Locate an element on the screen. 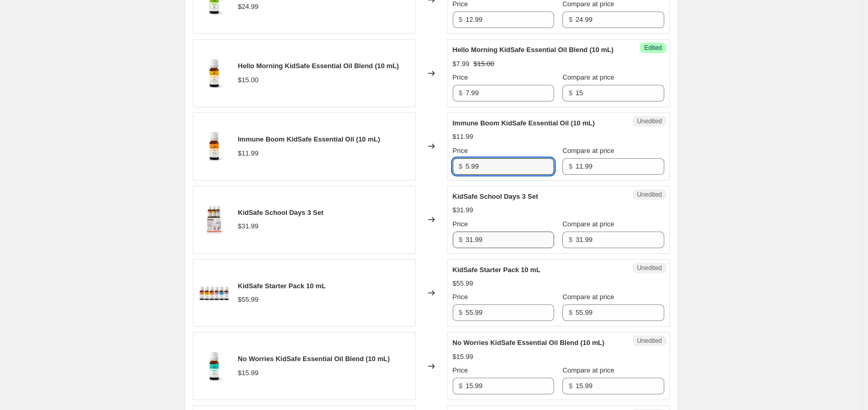 This screenshot has width=868, height=410. img: immune_boom_kidsafe_eo_blend-10ml-01_80x.jpg is located at coordinates (214, 146).